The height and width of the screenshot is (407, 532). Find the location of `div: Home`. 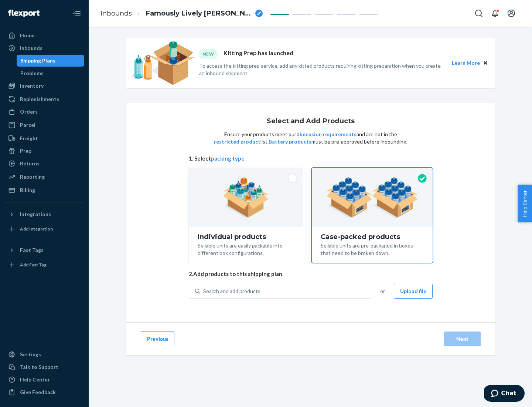

div: Home is located at coordinates (27, 35).